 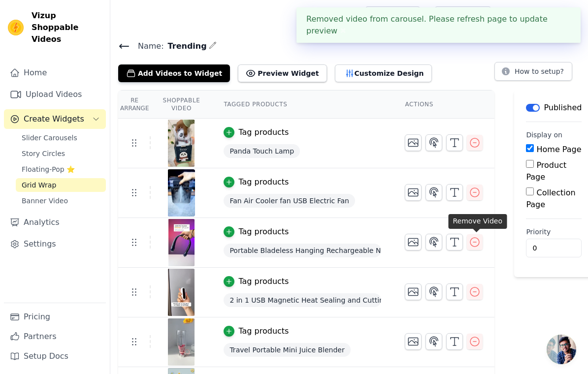 What do you see at coordinates (261, 151) in the screenshot?
I see `span: Panda Touch Lamp` at bounding box center [261, 151].